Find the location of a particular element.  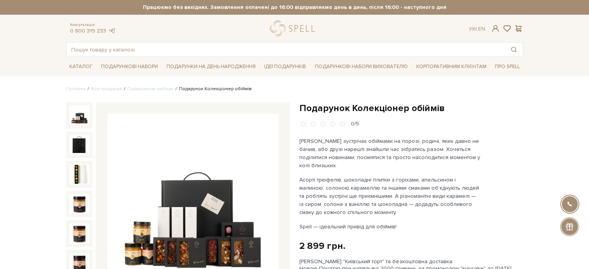

a: Про Spell is located at coordinates (507, 67).